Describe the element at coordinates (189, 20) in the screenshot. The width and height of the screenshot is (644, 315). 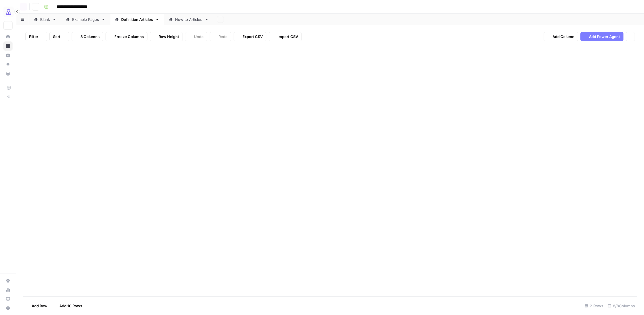
I see `a: How to Articles` at that location.